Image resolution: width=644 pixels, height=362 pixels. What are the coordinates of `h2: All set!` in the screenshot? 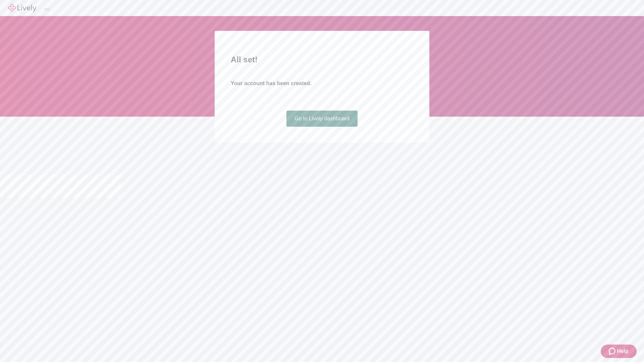 It's located at (322, 60).